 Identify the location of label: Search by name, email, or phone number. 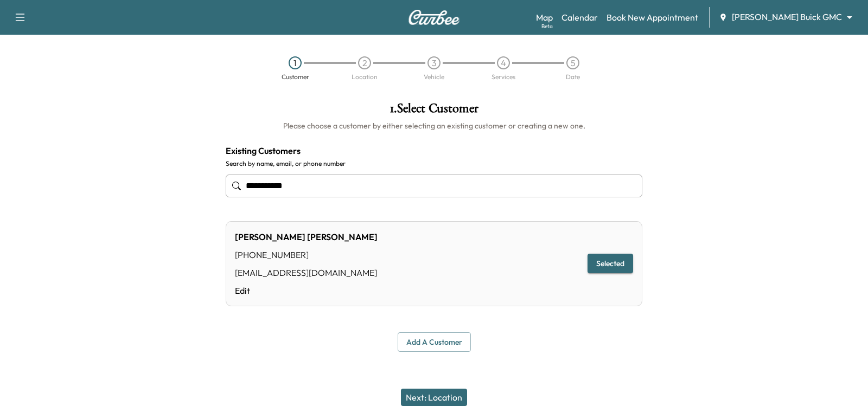
(434, 163).